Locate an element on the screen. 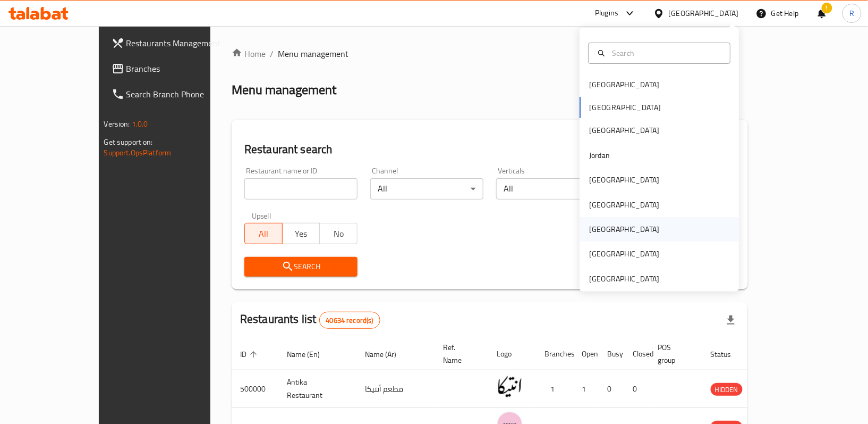 The height and width of the screenshot is (424, 868). span: ID is located at coordinates (250, 354).